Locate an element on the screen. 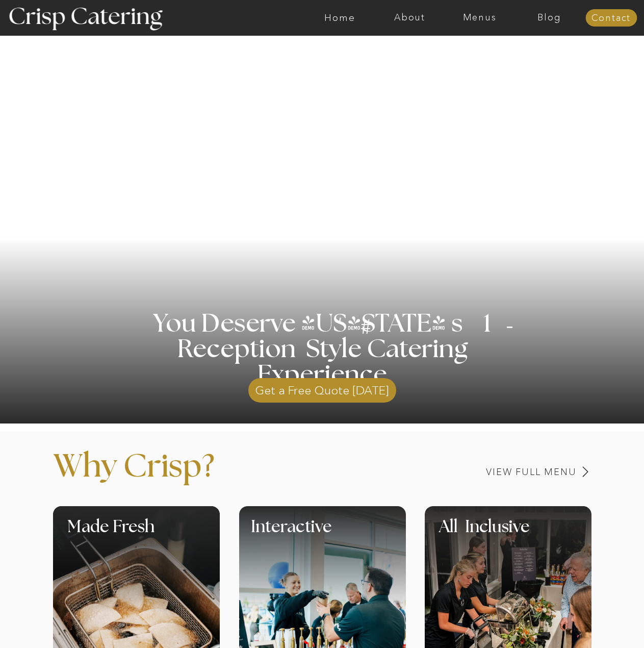 This screenshot has height=648, width=644. nav: Menus is located at coordinates (479, 18).